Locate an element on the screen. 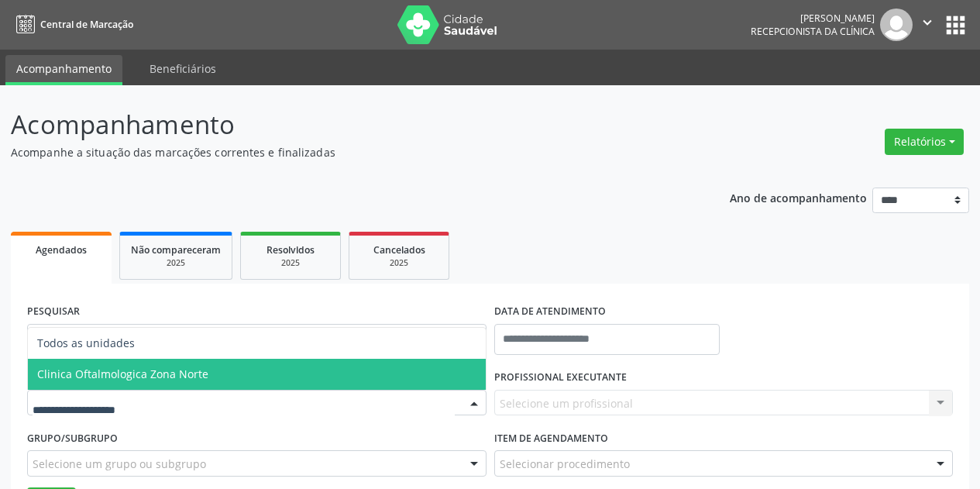 Image resolution: width=980 pixels, height=489 pixels. a: Acompanhamento is located at coordinates (64, 70).